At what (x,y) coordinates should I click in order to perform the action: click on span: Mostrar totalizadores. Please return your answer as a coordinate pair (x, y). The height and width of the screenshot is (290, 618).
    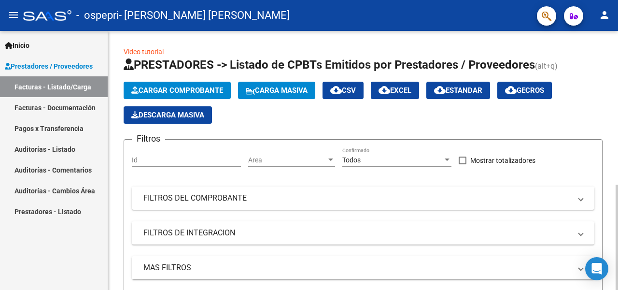
    Looking at the image, I should click on (503, 160).